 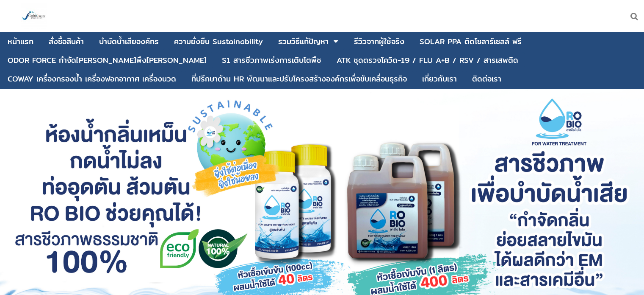 I want to click on a: รวมวิธีแก้ปัญหา, so click(x=303, y=41).